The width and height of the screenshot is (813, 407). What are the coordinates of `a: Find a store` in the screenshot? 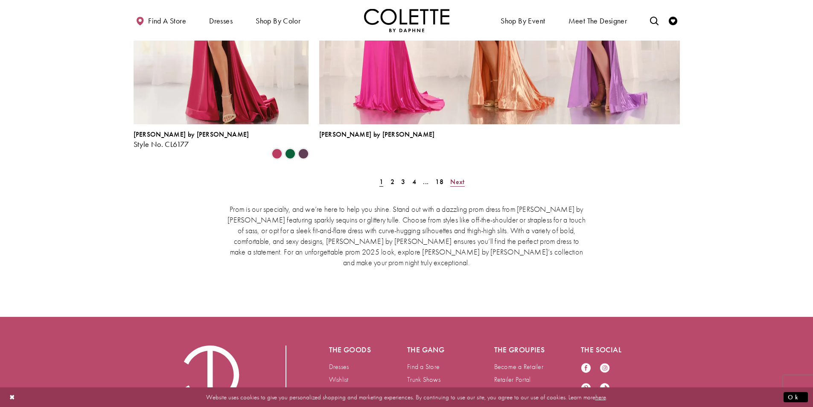 It's located at (161, 20).